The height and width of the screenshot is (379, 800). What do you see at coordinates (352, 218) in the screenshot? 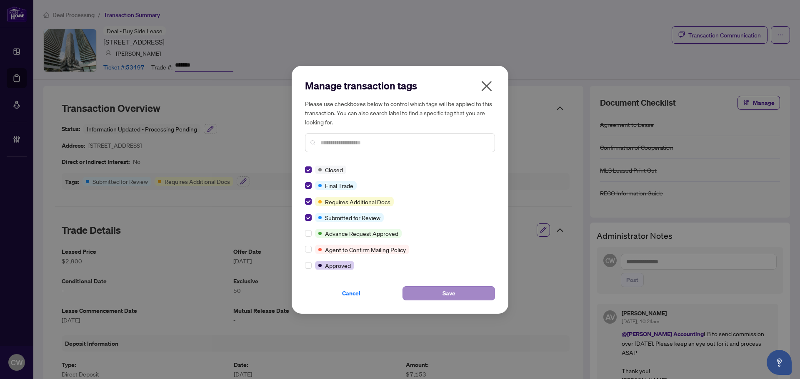
I see `span: Submitted for Review` at bounding box center [352, 218].